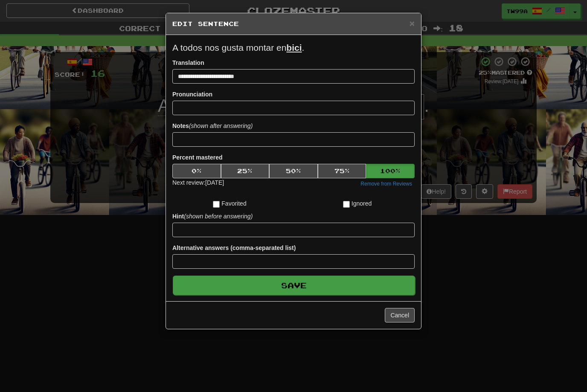  What do you see at coordinates (221, 126) in the screenshot?
I see `em: (shown after answering)` at bounding box center [221, 126].